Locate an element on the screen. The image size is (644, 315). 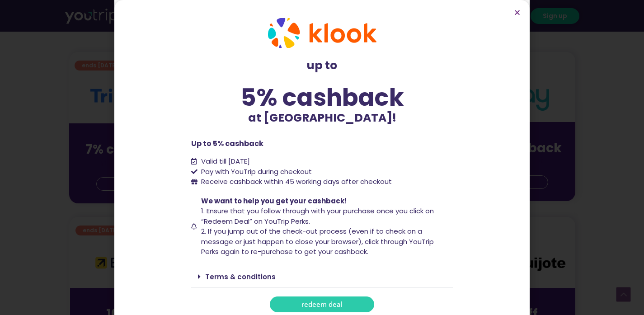
a: Close is located at coordinates (517, 13).